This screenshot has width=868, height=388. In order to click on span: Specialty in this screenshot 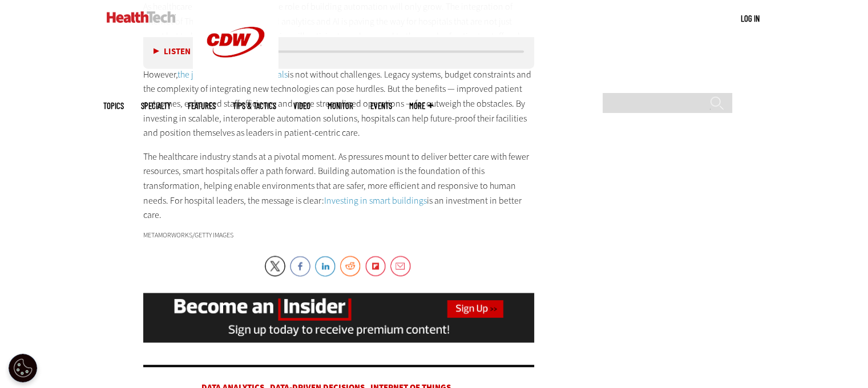, I will do `click(156, 106)`.